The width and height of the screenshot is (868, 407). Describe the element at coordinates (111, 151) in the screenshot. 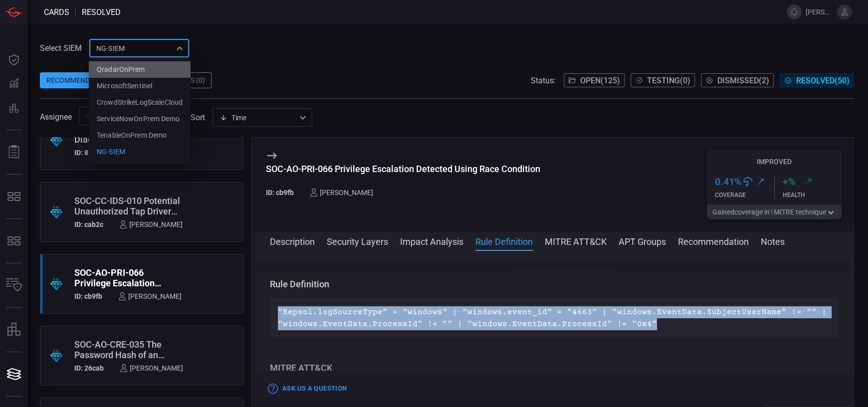

I see `div: NG-SIEM` at that location.